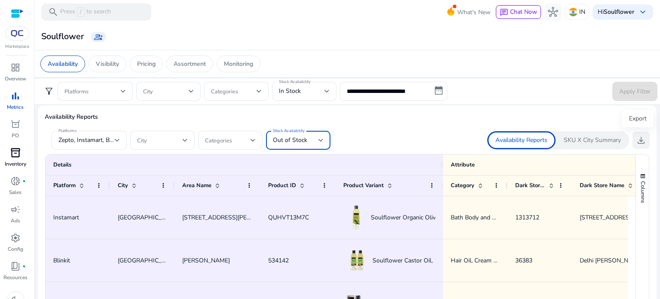  What do you see at coordinates (474, 12) in the screenshot?
I see `span: What's New` at bounding box center [474, 12].